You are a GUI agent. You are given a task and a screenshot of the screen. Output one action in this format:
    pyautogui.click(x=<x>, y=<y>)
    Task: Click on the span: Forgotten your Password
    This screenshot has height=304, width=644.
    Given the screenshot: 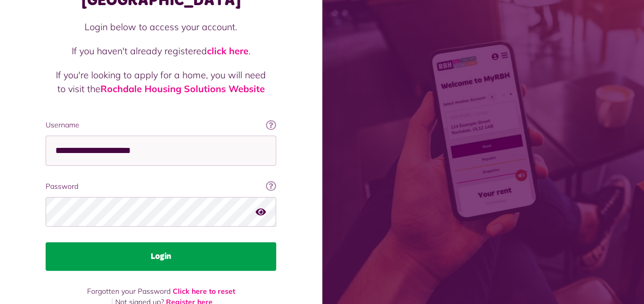 What is the action you would take?
    pyautogui.click(x=129, y=292)
    